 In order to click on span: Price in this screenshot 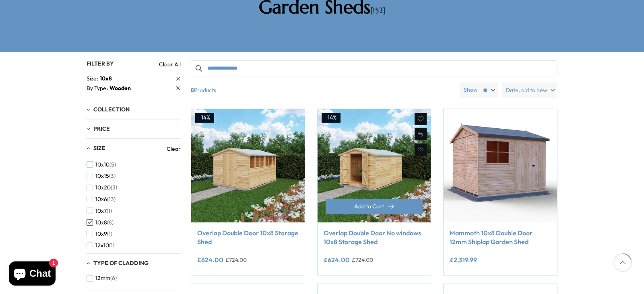, I will do `click(101, 129)`.